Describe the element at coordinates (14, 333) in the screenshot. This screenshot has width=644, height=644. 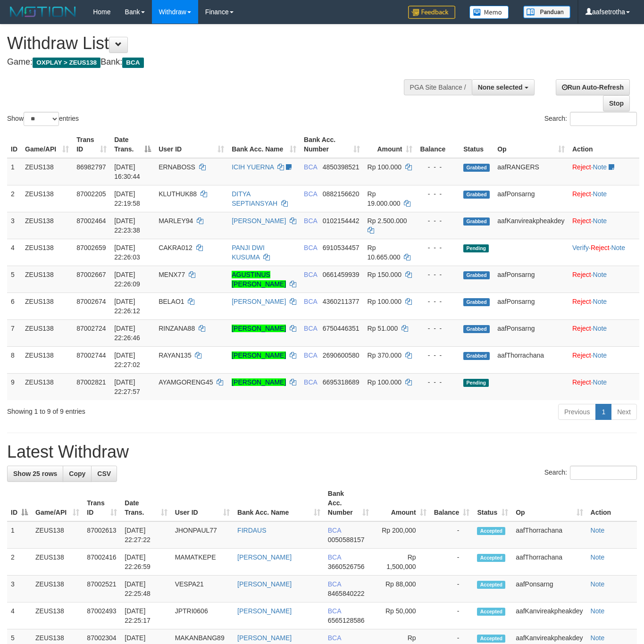
I see `td: 7` at that location.